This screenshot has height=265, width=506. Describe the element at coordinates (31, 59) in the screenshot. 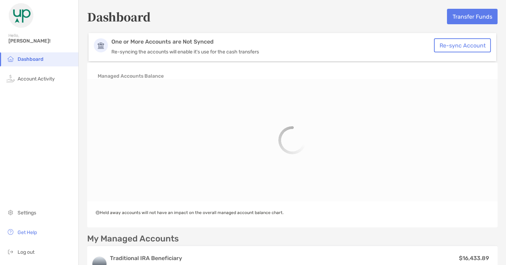

I see `span: Dashboard` at that location.